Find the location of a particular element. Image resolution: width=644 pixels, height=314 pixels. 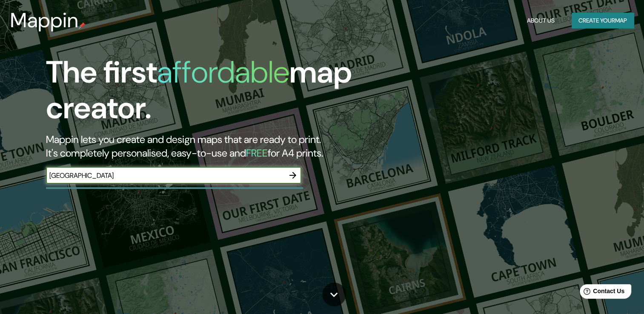

h5: FREE is located at coordinates (257, 153).